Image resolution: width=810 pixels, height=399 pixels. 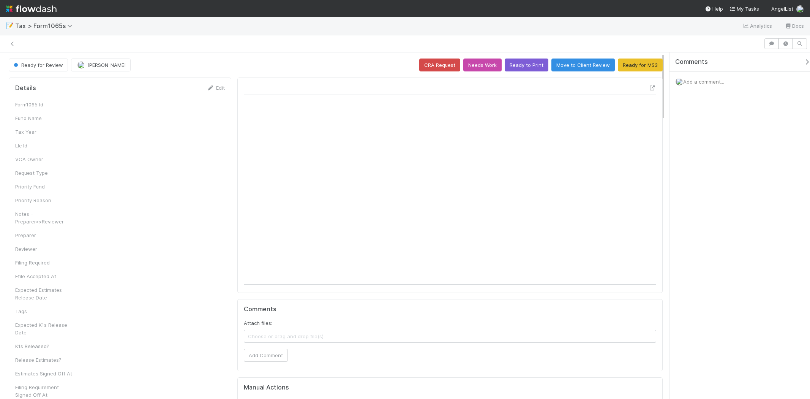 I want to click on div: Notes - Preparer<>Reviewer, so click(x=44, y=217).